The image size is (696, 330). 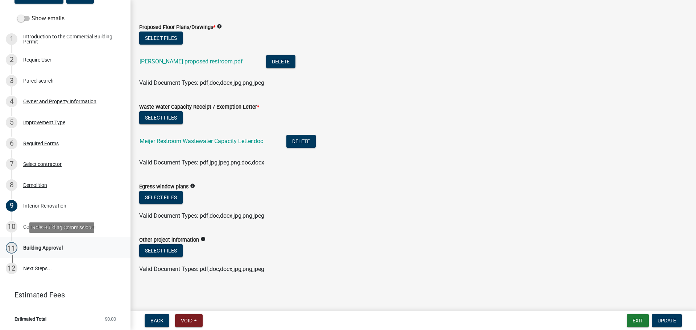 I want to click on label: Proposed Floor Plans/Drawings, so click(x=177, y=28).